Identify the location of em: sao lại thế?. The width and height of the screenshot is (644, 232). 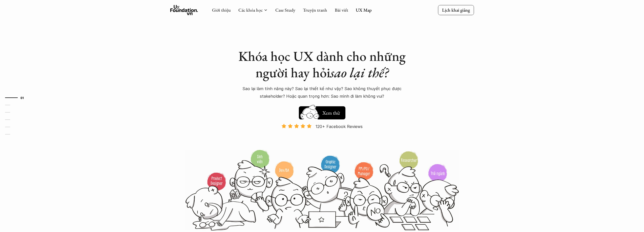
(359, 73).